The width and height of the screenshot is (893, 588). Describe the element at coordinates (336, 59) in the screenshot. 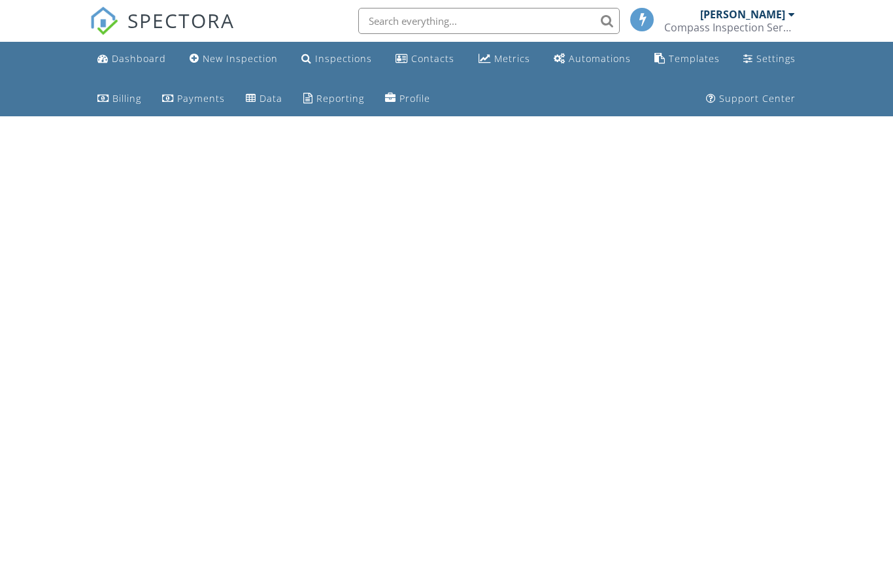

I see `a: Inspections` at that location.